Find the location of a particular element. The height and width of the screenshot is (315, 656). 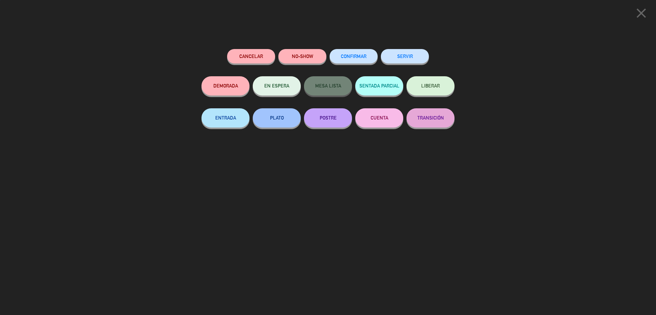

button: ENTRADA is located at coordinates (225, 118).